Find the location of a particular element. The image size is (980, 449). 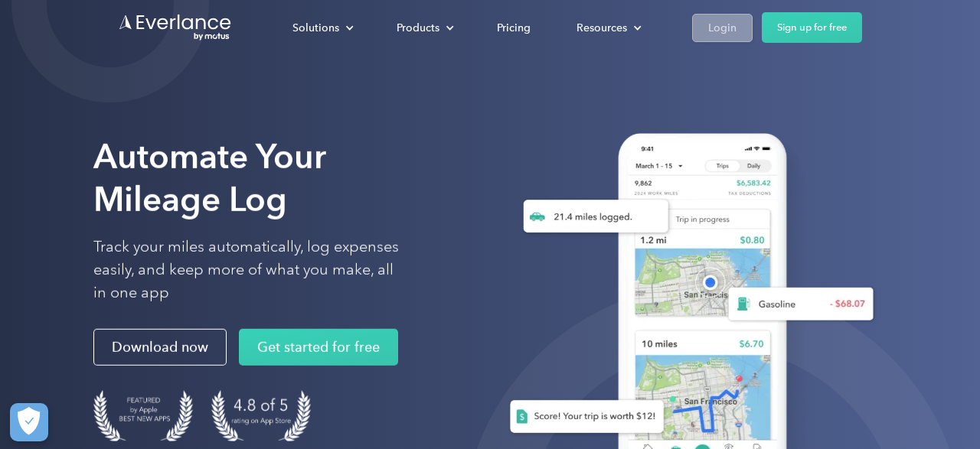

a: Get started for free is located at coordinates (319, 347).